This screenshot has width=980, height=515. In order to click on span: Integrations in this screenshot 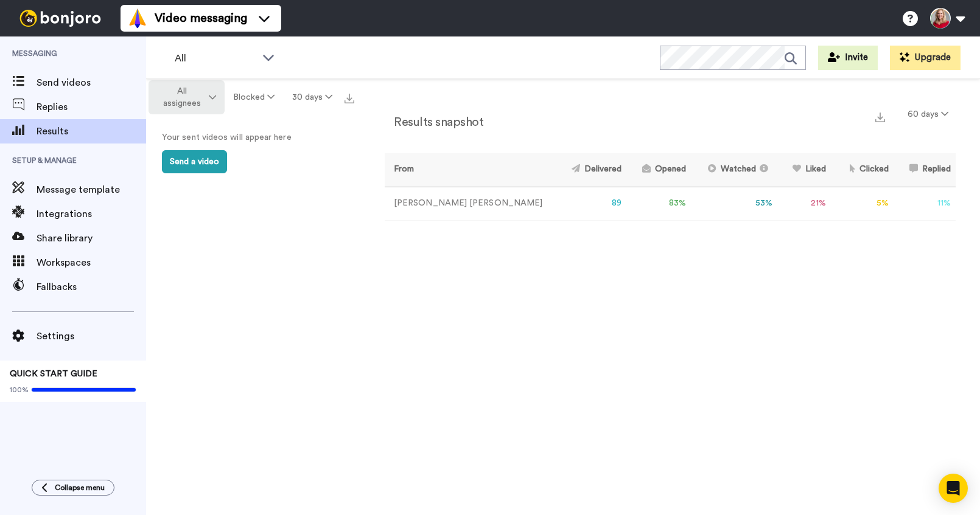, I will do `click(91, 214)`.